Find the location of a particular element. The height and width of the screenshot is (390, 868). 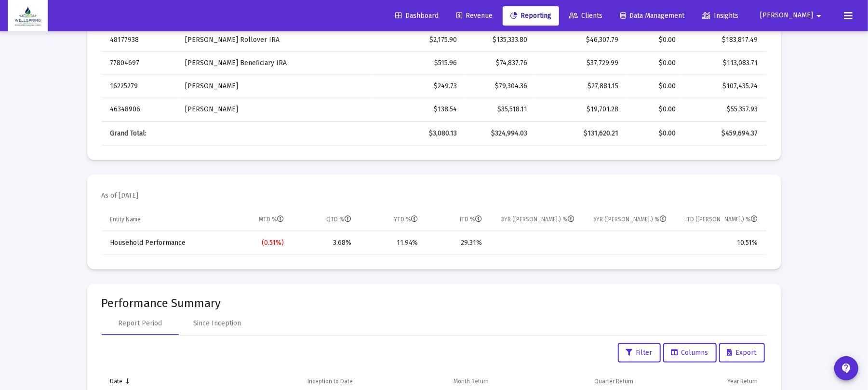

button: Filter is located at coordinates (639, 353).